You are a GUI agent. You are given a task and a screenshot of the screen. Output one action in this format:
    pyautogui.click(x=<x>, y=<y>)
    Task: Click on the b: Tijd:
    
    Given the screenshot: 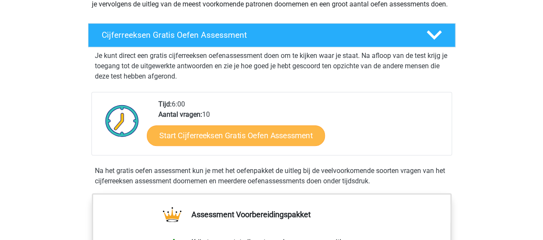 What is the action you would take?
    pyautogui.click(x=165, y=104)
    